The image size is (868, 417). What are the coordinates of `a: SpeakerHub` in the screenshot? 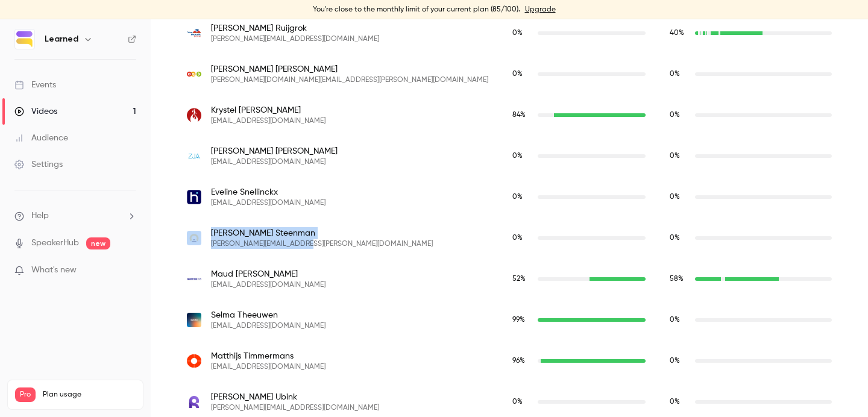 It's located at (55, 243).